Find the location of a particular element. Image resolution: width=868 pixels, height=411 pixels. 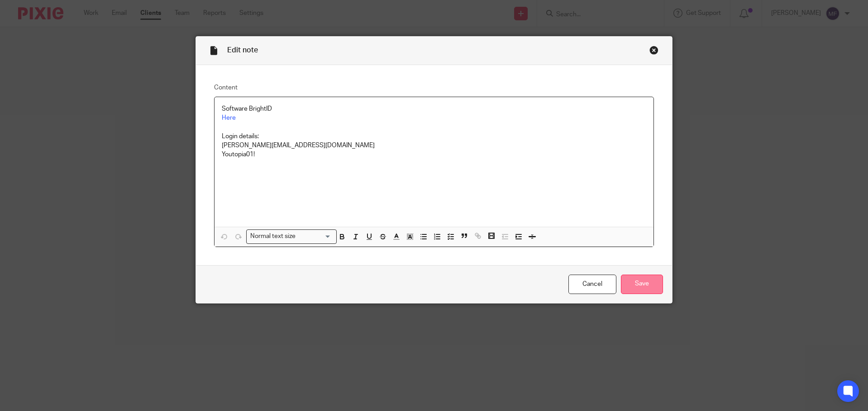

a: Here is located at coordinates (229, 118).